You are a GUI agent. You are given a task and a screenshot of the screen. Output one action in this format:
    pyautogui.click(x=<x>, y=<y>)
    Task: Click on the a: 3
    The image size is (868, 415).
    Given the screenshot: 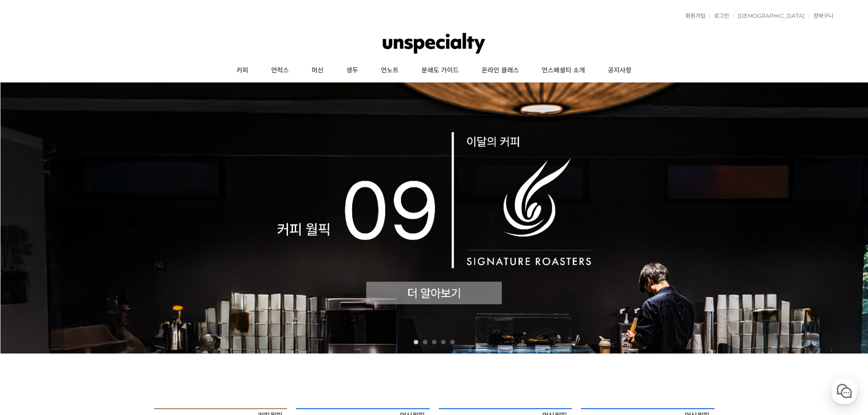 What is the action you would take?
    pyautogui.click(x=434, y=342)
    